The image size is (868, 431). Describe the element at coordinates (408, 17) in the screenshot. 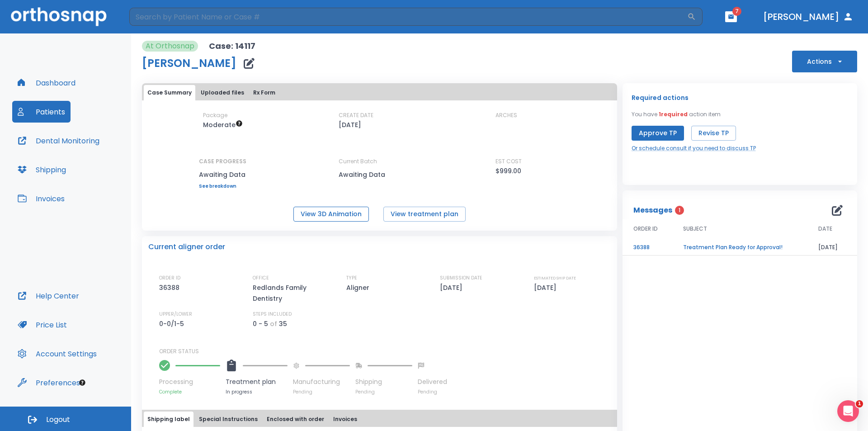

I see `input: Search by Patient Name or Case #` at that location.